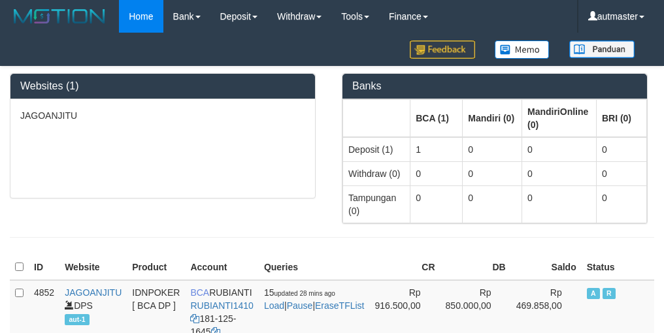 Image resolution: width=664 pixels, height=333 pixels. What do you see at coordinates (163, 86) in the screenshot?
I see `h3: Websites (1)` at bounding box center [163, 86].